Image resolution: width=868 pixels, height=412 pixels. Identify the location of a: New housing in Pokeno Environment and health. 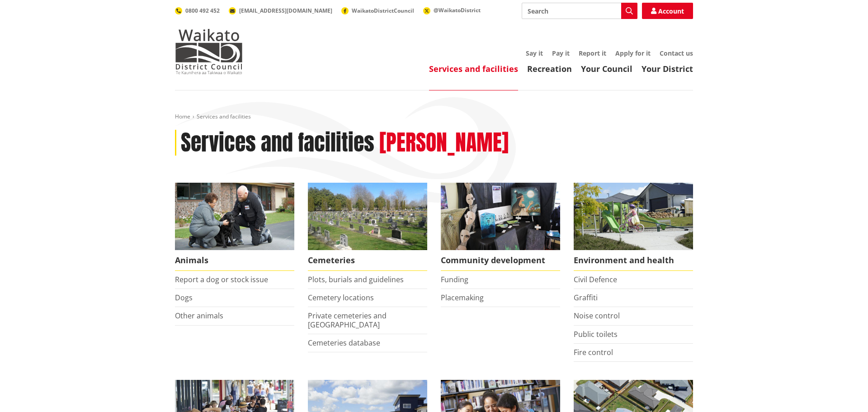
(634, 227).